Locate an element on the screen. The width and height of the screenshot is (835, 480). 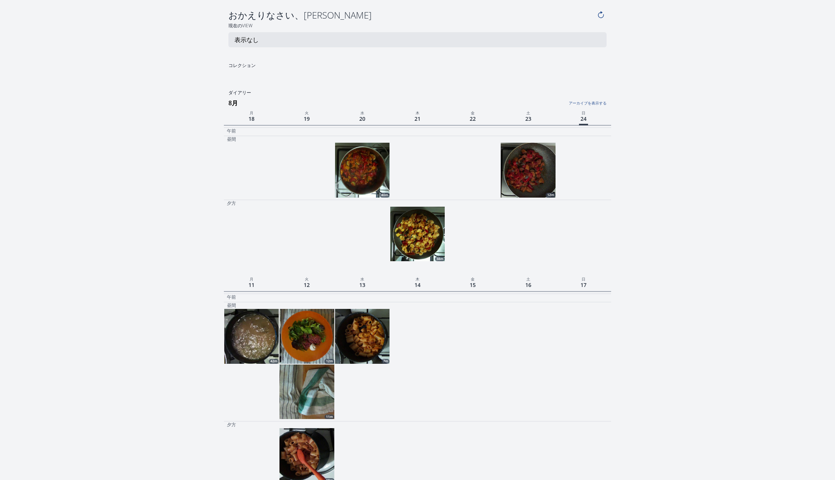
p: 表示なし is located at coordinates (247, 40).